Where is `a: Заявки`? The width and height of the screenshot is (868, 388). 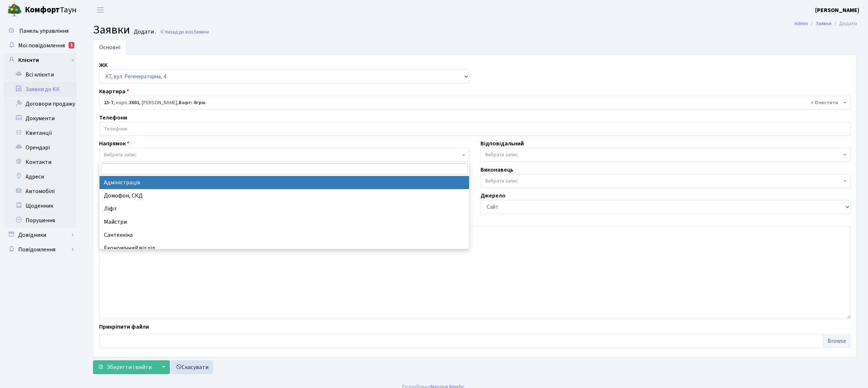 a: Заявки is located at coordinates (824, 24).